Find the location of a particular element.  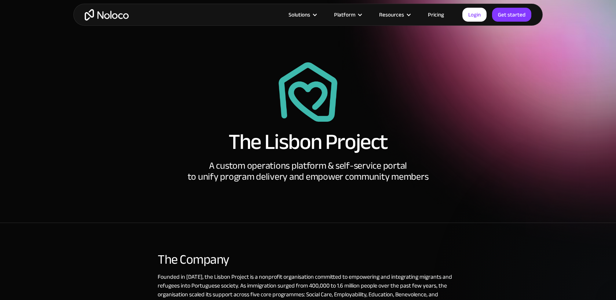

a: Get started is located at coordinates (511, 15).